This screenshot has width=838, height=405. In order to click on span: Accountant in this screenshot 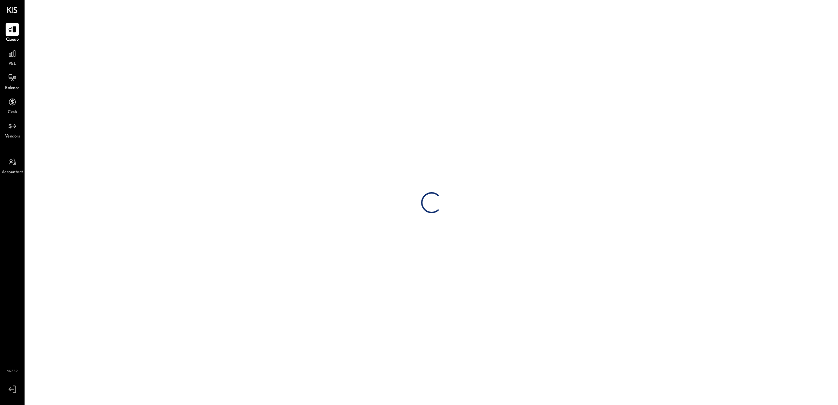, I will do `click(12, 173)`.